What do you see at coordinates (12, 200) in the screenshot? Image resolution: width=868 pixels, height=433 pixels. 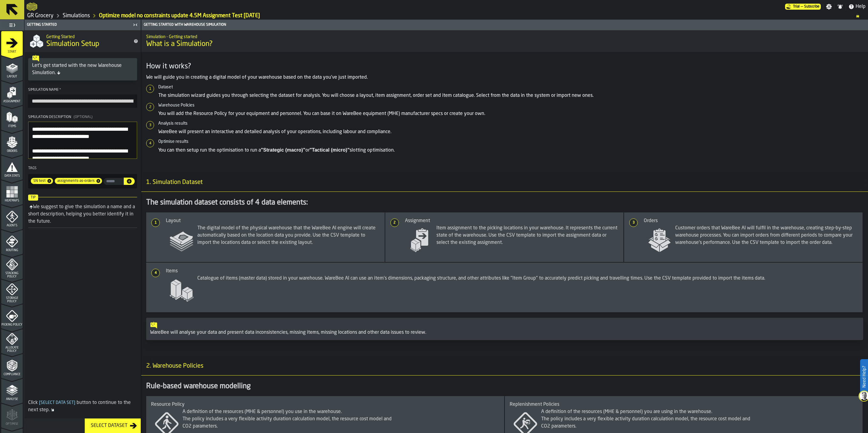 I see `span: Heatmaps` at bounding box center [12, 200].